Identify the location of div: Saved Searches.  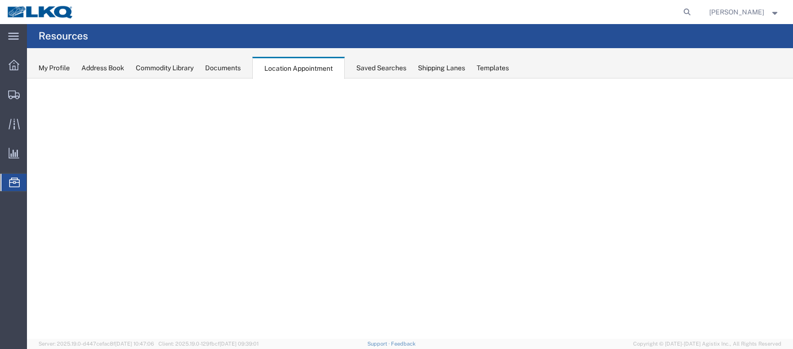
(381, 68).